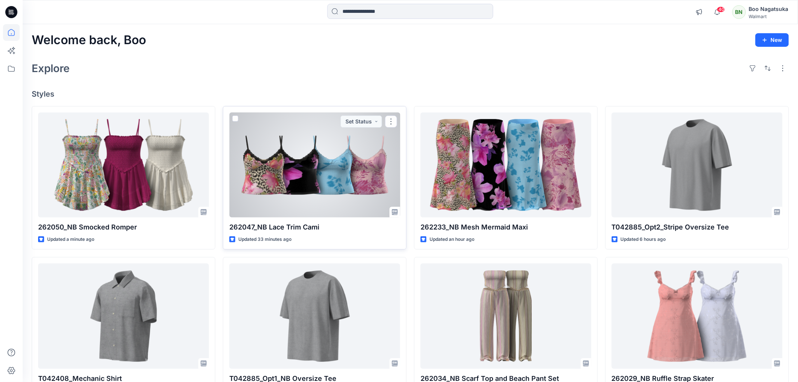 Image resolution: width=798 pixels, height=382 pixels. Describe the element at coordinates (71, 239) in the screenshot. I see `p: Updated a minute ago` at that location.